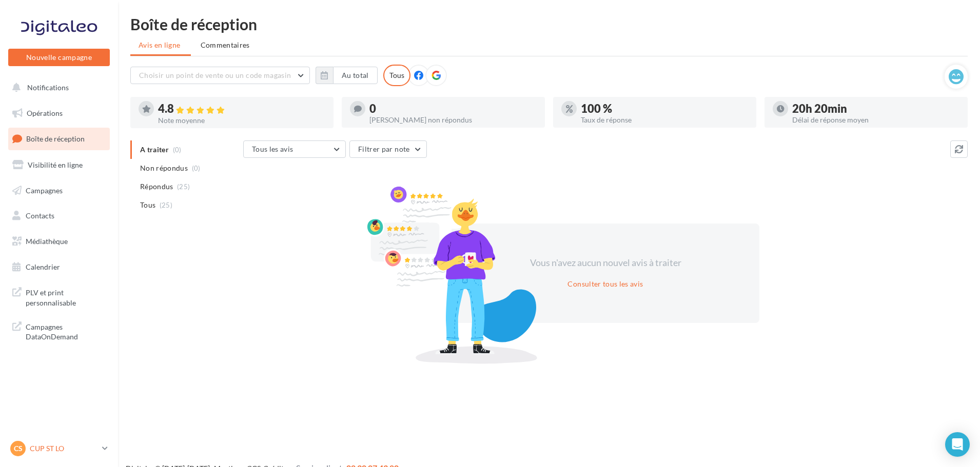 Image resolution: width=980 pixels, height=467 pixels. Describe the element at coordinates (196, 168) in the screenshot. I see `span: (0)` at that location.